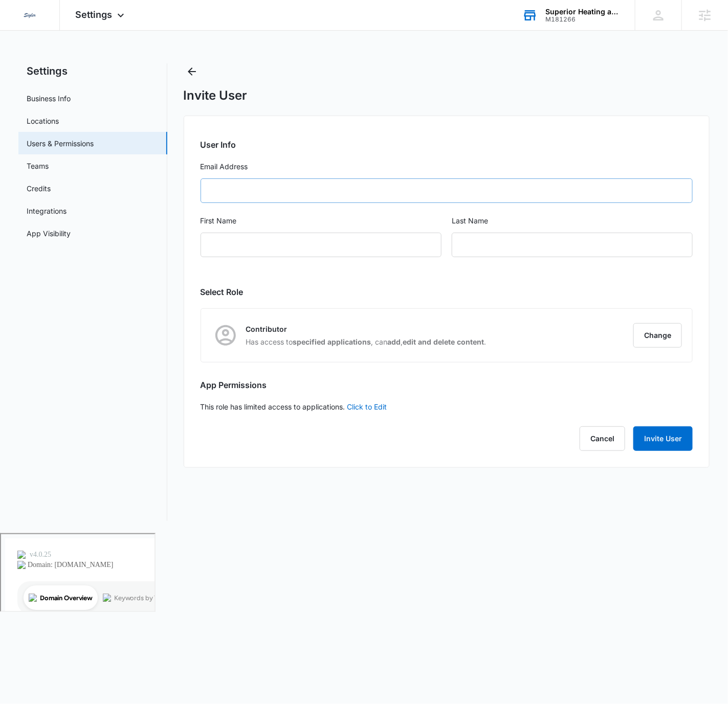 This screenshot has width=728, height=704. What do you see at coordinates (366, 341) in the screenshot?
I see `p: Has access to , can , .` at bounding box center [366, 341].